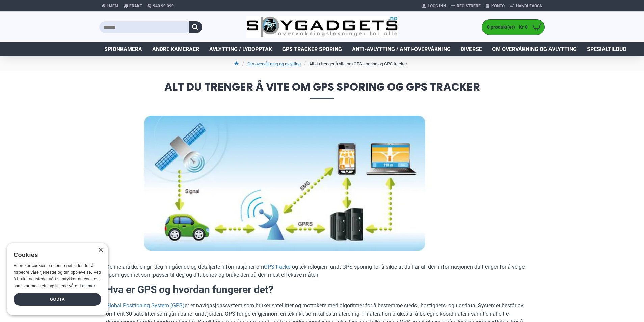 The width and height of the screenshot is (644, 322). Describe the element at coordinates (322, 27) in the screenshot. I see `img: SpyGadgets.no` at that location.